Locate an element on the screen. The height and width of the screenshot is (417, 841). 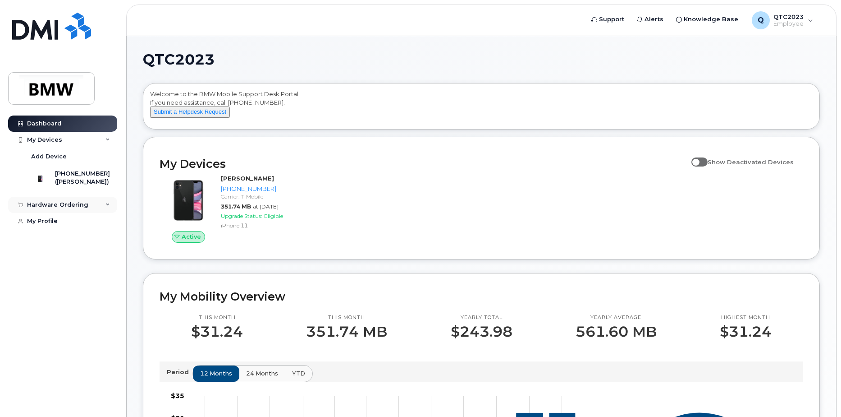
span: YTD is located at coordinates (298, 373).